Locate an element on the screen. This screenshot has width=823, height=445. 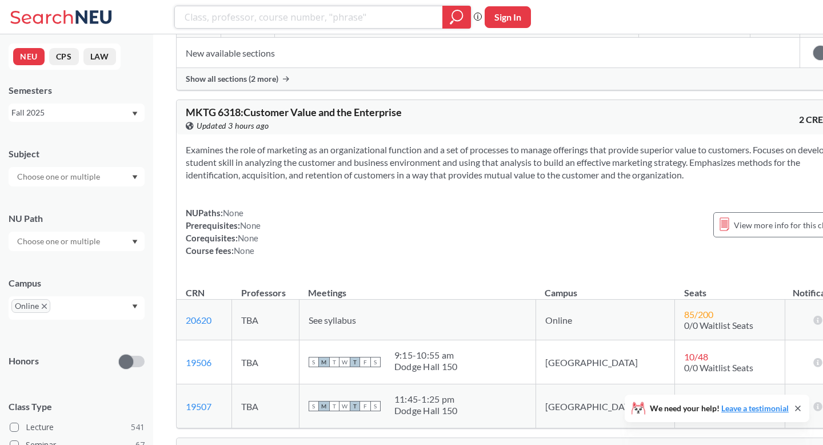
a: 19506 is located at coordinates (198, 362).